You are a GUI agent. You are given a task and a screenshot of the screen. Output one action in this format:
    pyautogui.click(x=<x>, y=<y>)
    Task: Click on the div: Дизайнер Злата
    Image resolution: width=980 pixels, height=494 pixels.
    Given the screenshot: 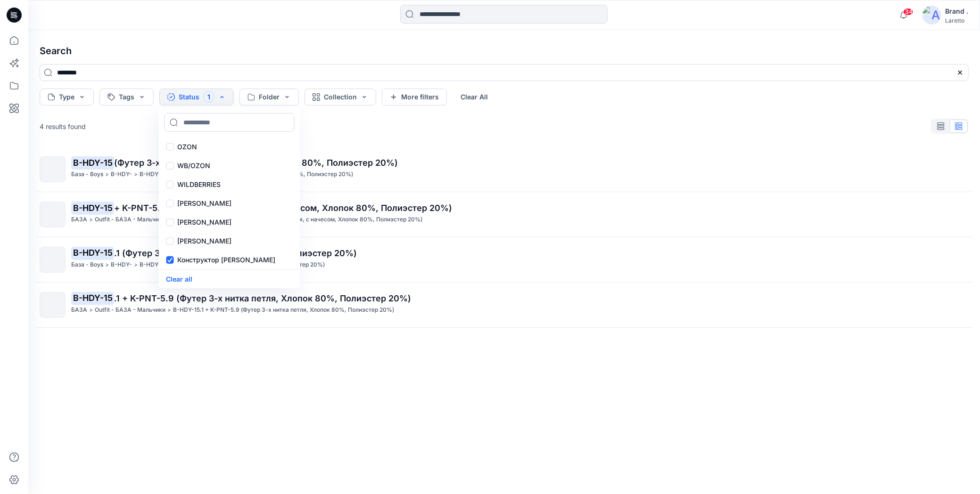 What is the action you would take?
    pyautogui.click(x=230, y=222)
    